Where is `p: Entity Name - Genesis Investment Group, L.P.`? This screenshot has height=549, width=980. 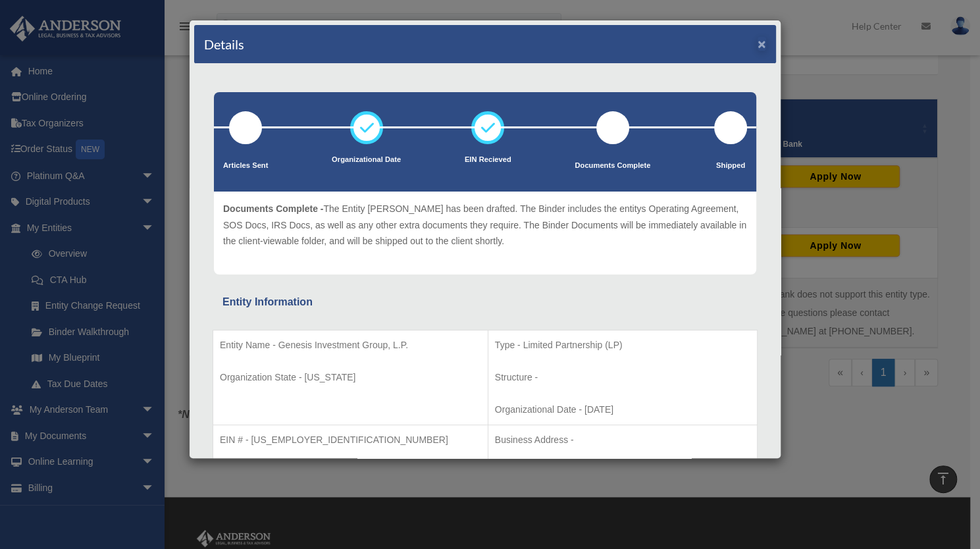 p: Entity Name - Genesis Investment Group, L.P. is located at coordinates (350, 345).